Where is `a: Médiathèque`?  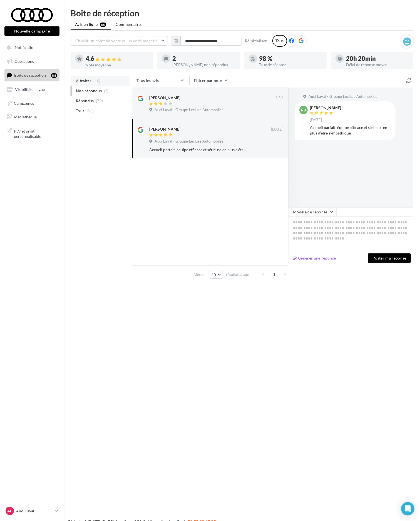
a: Médiathèque is located at coordinates (32, 117).